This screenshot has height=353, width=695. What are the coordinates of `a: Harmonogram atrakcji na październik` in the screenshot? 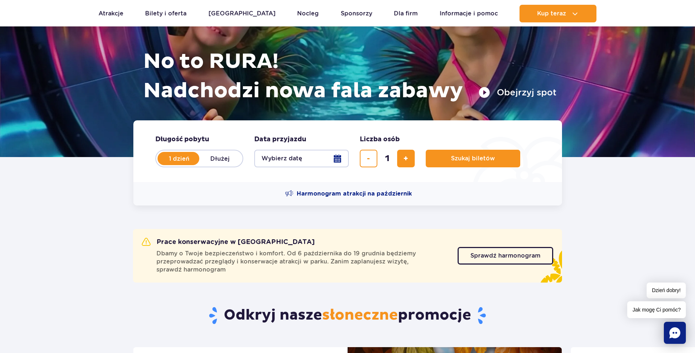 It's located at (349, 194).